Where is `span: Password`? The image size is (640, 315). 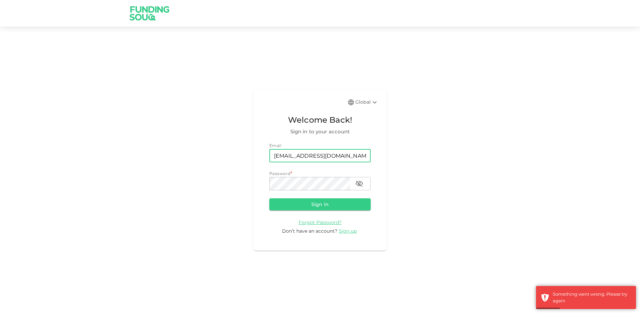 span: Password is located at coordinates (280, 173).